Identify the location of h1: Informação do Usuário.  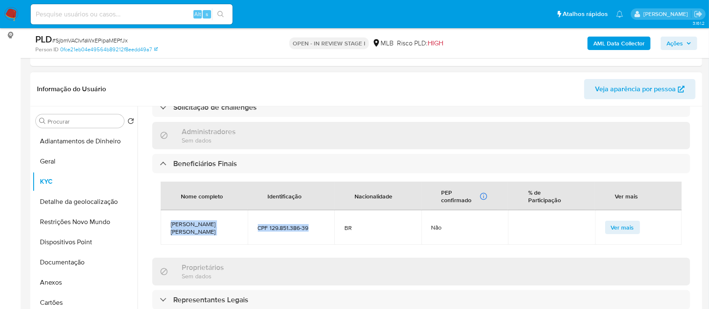
(71, 89).